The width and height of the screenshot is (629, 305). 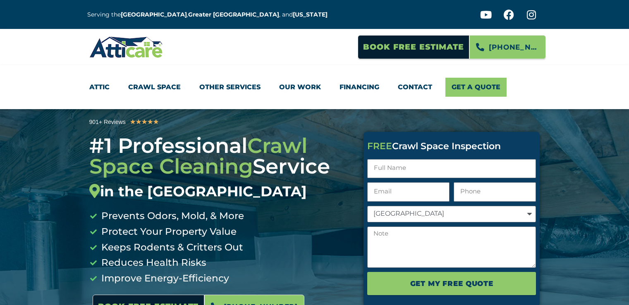 What do you see at coordinates (210, 14) in the screenshot?
I see `p: Serving the , , and` at bounding box center [210, 14].